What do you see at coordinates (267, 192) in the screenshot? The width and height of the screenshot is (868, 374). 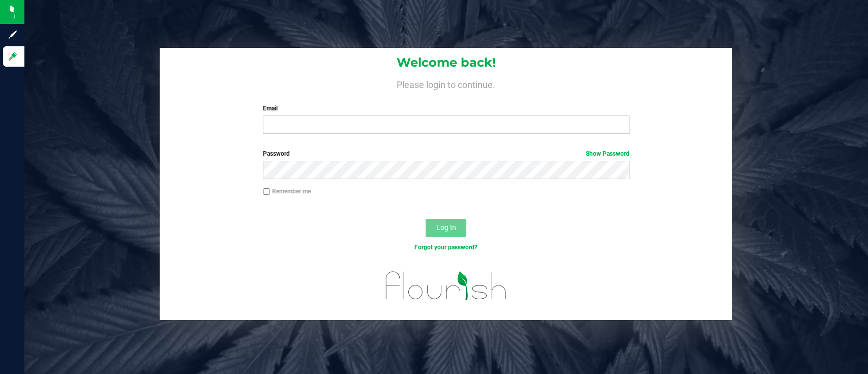 I see `input: Remember me` at bounding box center [267, 192].